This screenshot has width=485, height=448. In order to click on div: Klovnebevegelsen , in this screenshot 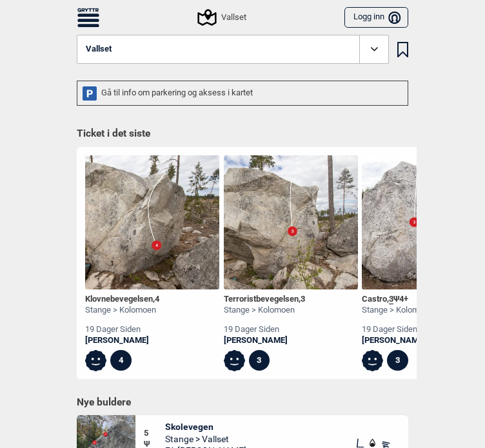, I will do `click(121, 299)`.